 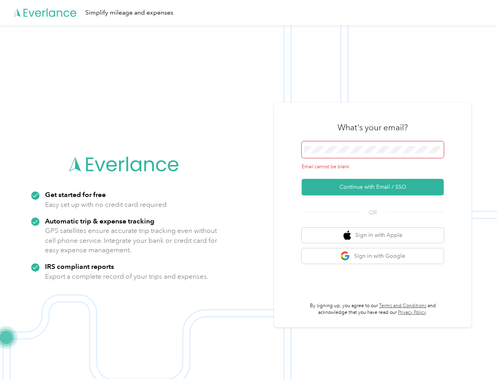 What do you see at coordinates (345, 256) in the screenshot?
I see `img: google logo` at bounding box center [345, 256].